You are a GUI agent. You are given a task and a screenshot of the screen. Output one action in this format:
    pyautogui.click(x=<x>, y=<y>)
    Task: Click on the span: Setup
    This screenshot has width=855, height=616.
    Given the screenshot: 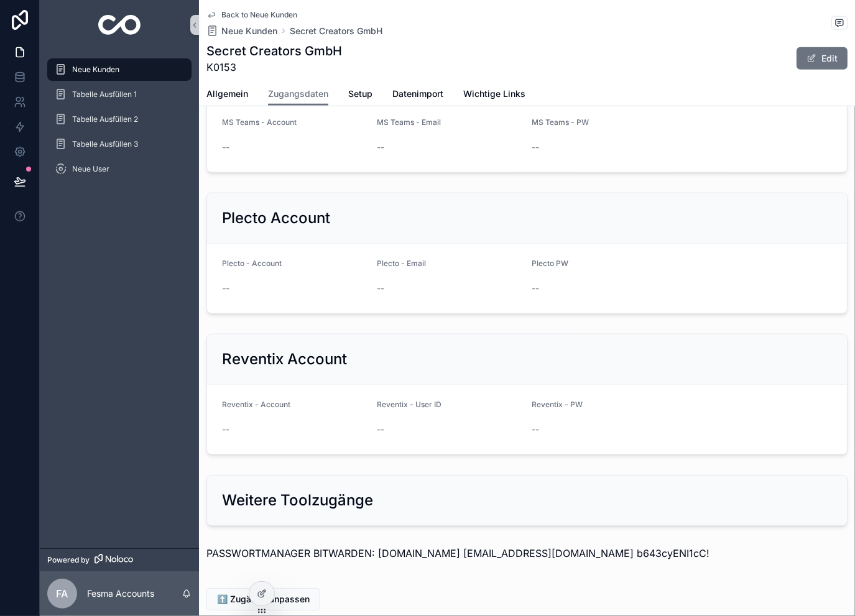 What is the action you would take?
    pyautogui.click(x=360, y=94)
    